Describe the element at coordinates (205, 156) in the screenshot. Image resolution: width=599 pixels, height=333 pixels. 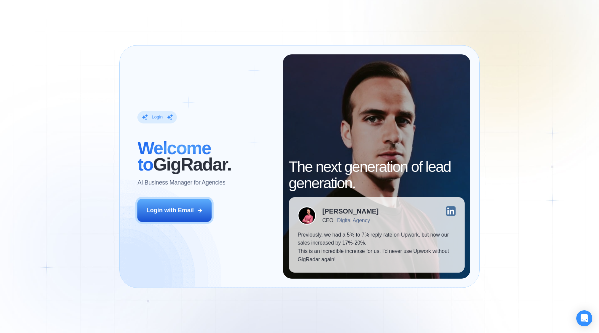
I see `h2: ‍ GigRadar.` at that location.